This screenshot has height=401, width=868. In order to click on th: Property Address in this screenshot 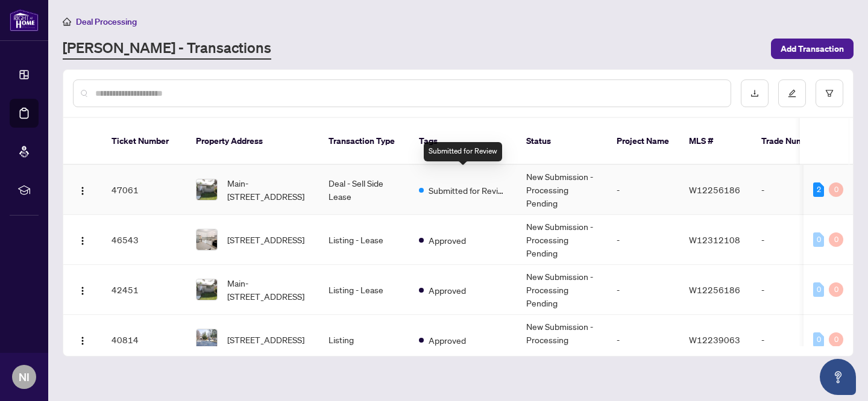, I will do `click(253, 142)`.